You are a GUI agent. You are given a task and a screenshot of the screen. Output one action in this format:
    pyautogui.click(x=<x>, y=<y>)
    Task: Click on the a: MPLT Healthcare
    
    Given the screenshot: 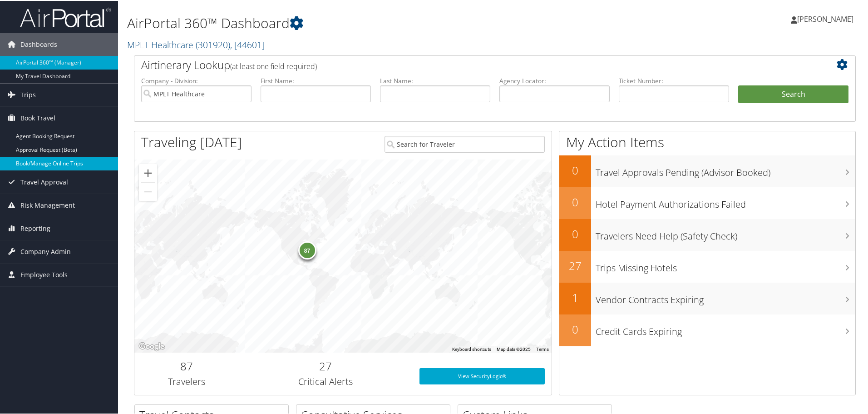 What is the action you would take?
    pyautogui.click(x=196, y=44)
    